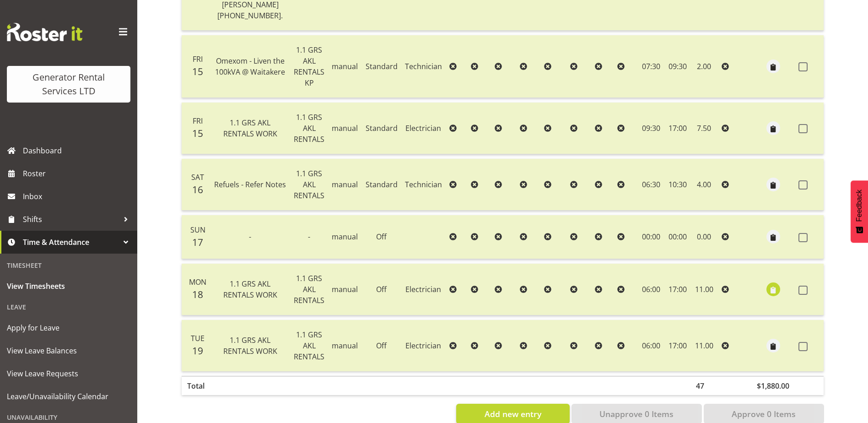 This screenshot has width=868, height=423. What do you see at coordinates (68, 307) in the screenshot?
I see `div: Leave` at bounding box center [68, 307].